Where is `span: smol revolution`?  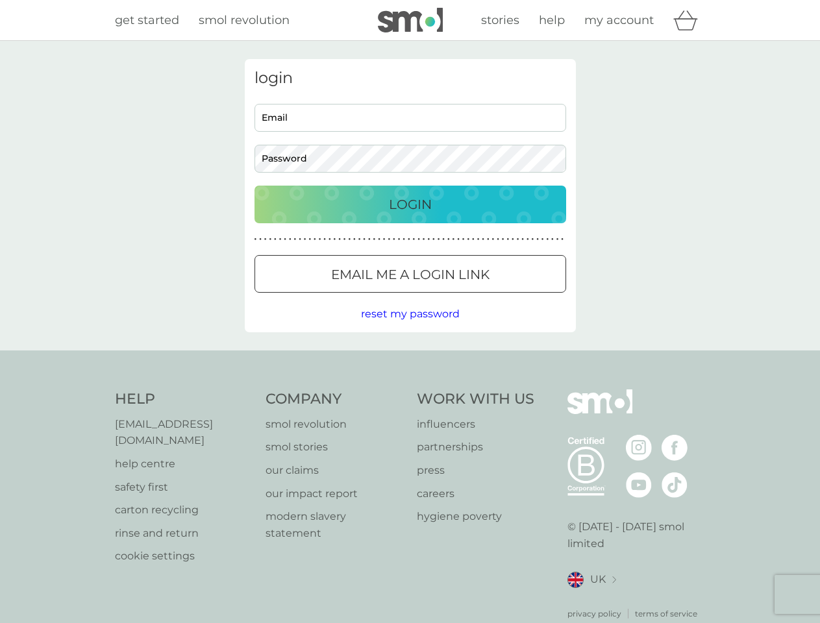
span: smol revolution is located at coordinates (244, 20).